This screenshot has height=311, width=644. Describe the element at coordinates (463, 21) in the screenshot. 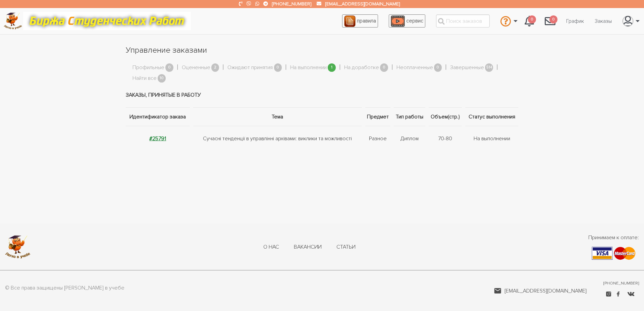

I see `input: Поиск заказов` at that location.